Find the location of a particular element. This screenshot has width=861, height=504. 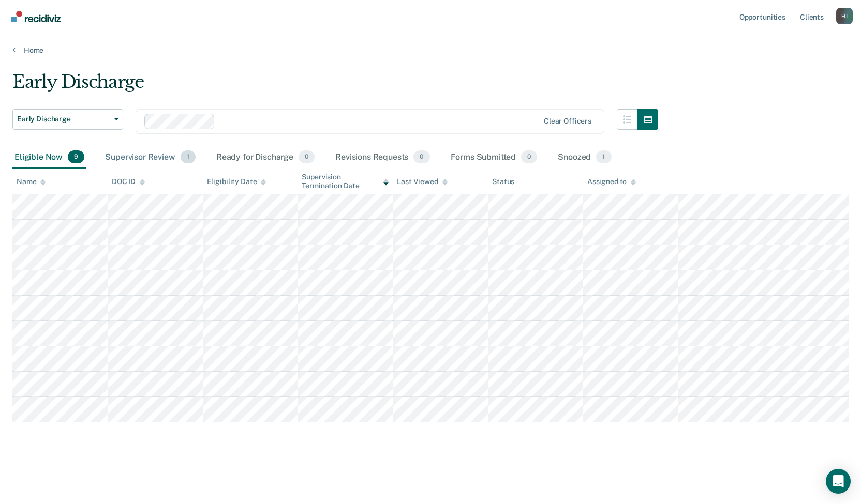

div: Forms Submitted0 is located at coordinates (494, 158).